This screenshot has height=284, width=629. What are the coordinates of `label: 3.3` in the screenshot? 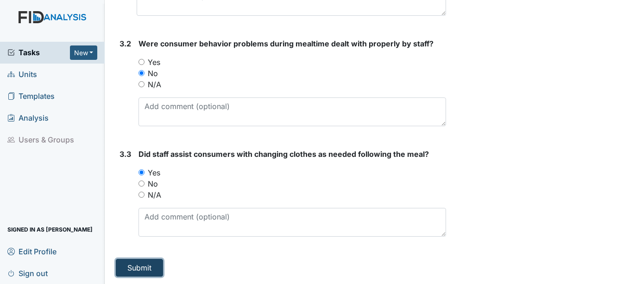 It's located at (125, 154).